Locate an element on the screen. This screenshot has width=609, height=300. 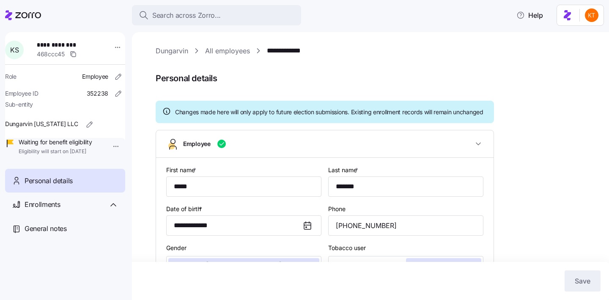
label: Gender is located at coordinates (176, 248).